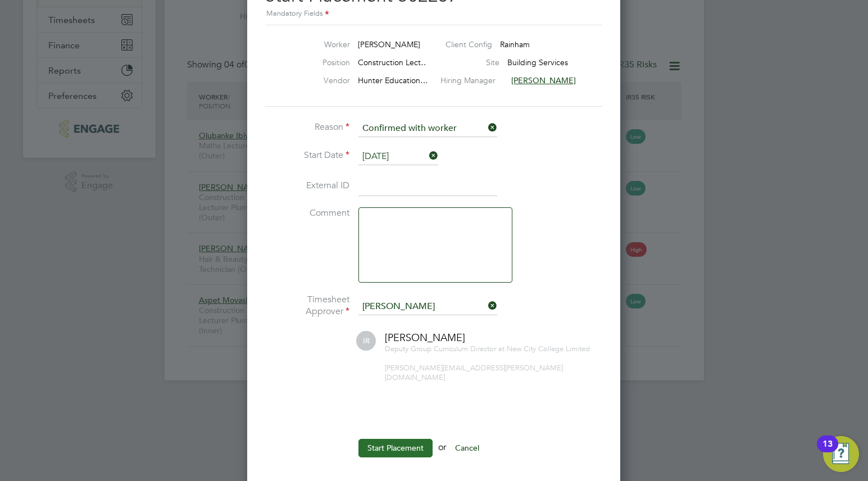 The height and width of the screenshot is (481, 868). What do you see at coordinates (307, 305) in the screenshot?
I see `label: Timesheet Approver` at bounding box center [307, 305].